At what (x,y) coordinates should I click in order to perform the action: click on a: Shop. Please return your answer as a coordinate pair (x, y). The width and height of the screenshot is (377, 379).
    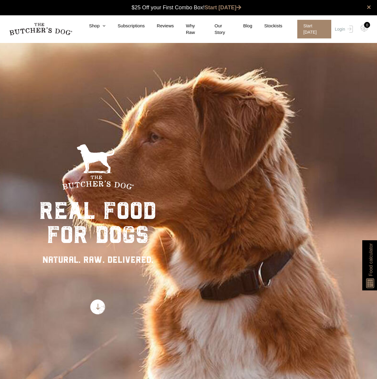
    Looking at the image, I should click on (91, 26).